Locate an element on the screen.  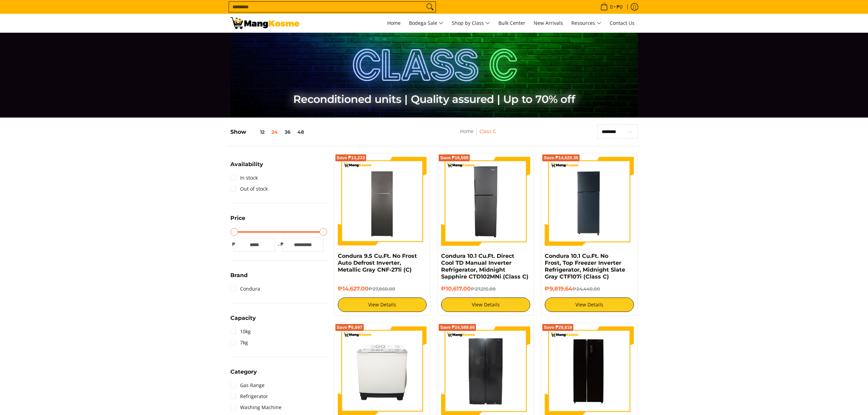
span: Price is located at coordinates (238, 219).